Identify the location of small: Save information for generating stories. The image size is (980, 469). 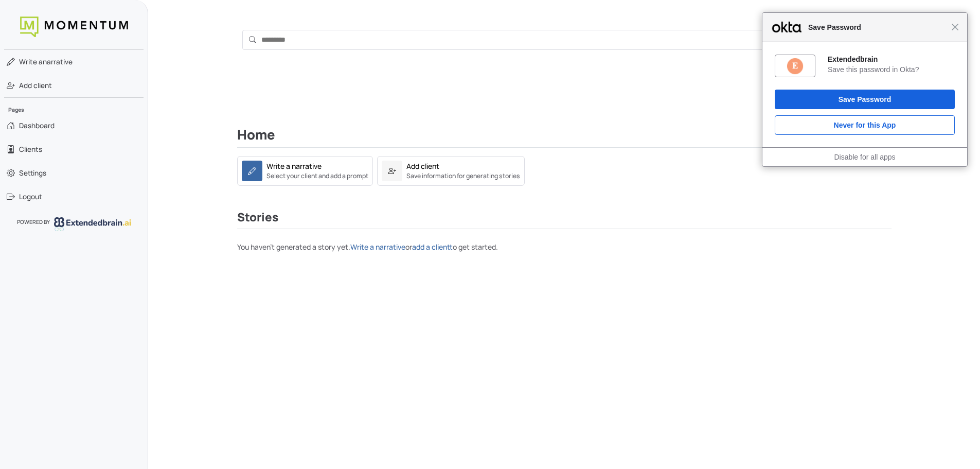
(463, 176).